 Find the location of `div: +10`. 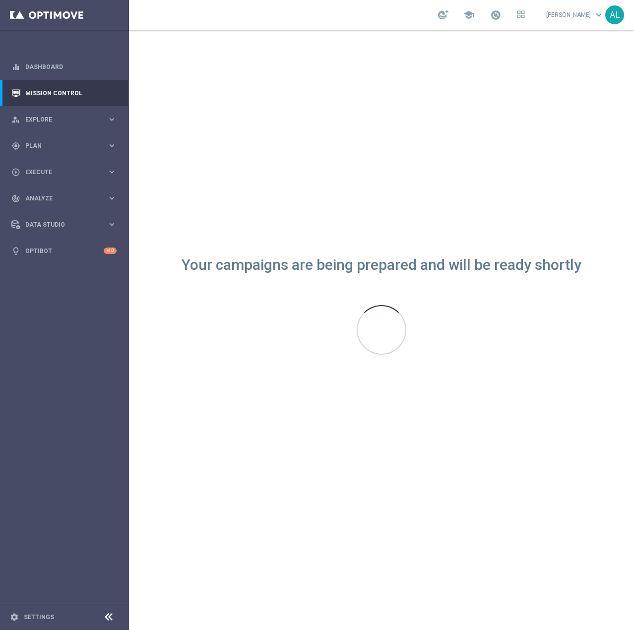

div: +10 is located at coordinates (110, 250).